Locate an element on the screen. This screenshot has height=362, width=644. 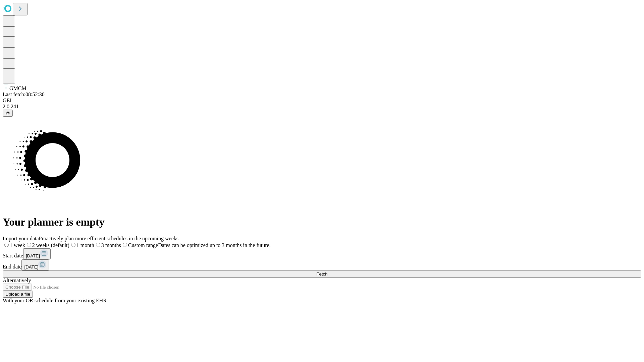
input: 2 weeks (default) is located at coordinates (29, 245).